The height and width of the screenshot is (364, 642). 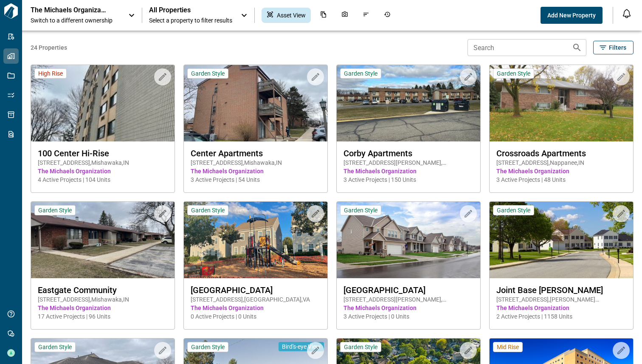 I want to click on span: Crossroads Apartments, so click(x=562, y=153).